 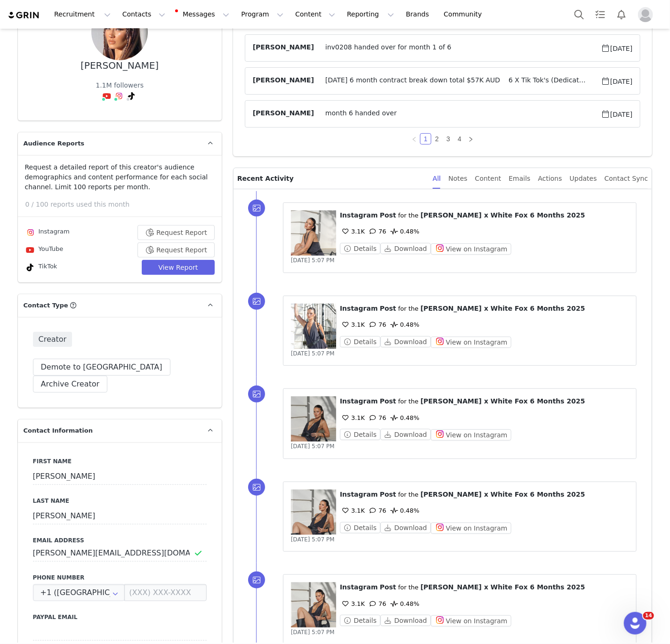 What do you see at coordinates (120, 177) in the screenshot?
I see `p: Request a detailed report of this creator's audience demographics and content performance for eac...` at bounding box center [120, 177].